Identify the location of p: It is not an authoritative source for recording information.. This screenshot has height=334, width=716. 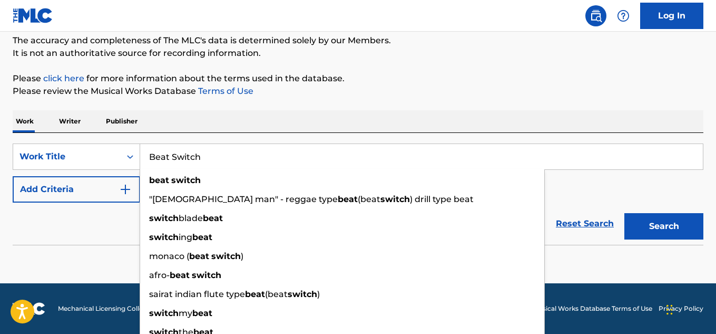
(358, 53).